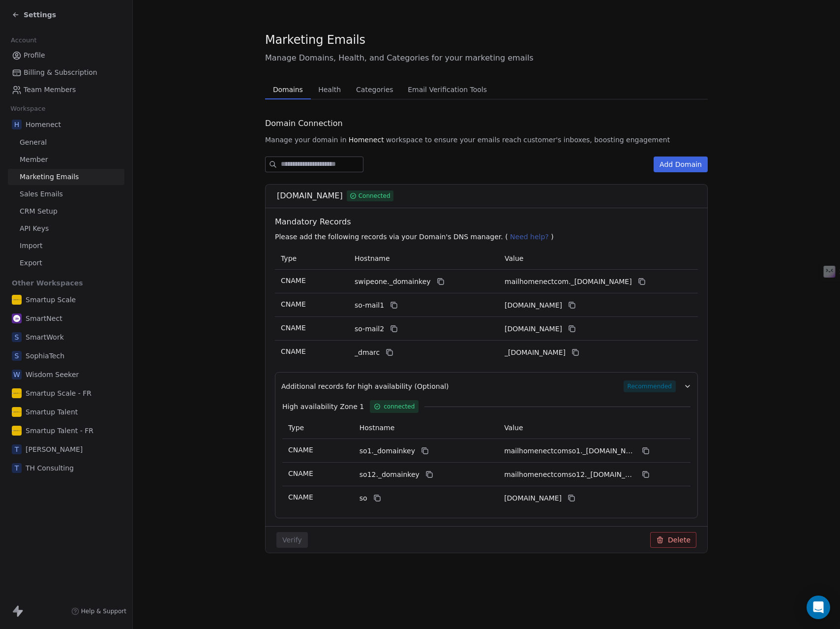 This screenshot has height=629, width=840. I want to click on span: Domain Connection, so click(304, 123).